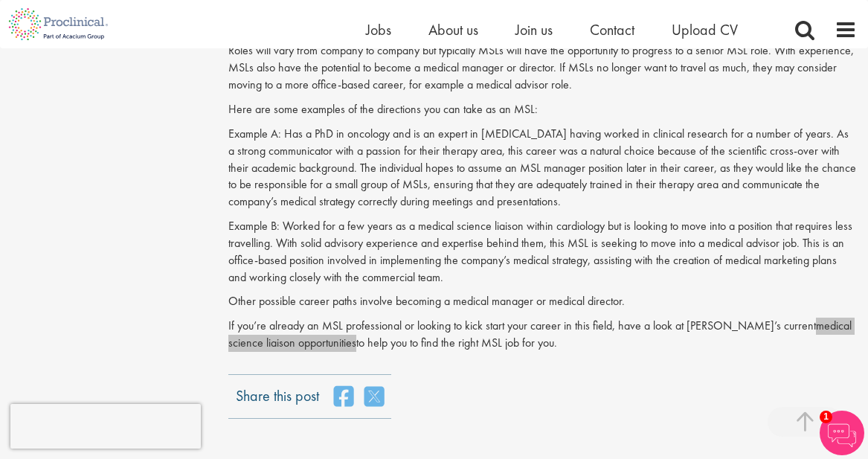 This screenshot has height=459, width=868. What do you see at coordinates (378, 30) in the screenshot?
I see `a: Jobs` at bounding box center [378, 30].